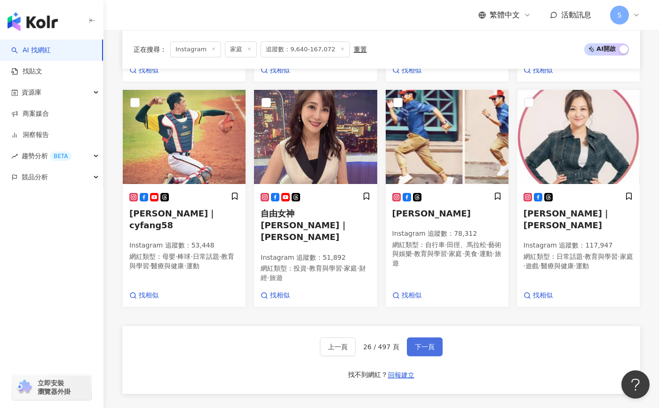  What do you see at coordinates (360, 49) in the screenshot?
I see `div: 重置` at bounding box center [360, 49].